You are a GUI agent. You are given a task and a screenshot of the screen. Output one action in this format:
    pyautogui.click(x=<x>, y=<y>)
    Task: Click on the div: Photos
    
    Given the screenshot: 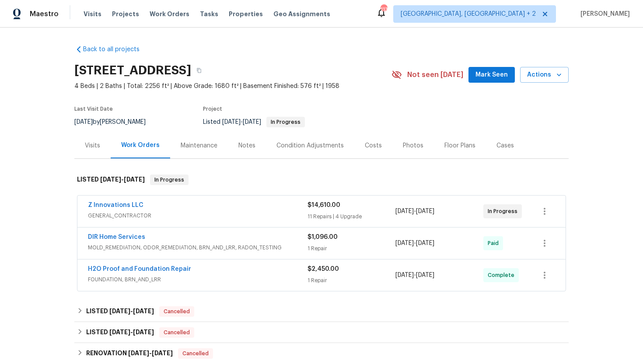 What is the action you would take?
    pyautogui.click(x=413, y=146)
    